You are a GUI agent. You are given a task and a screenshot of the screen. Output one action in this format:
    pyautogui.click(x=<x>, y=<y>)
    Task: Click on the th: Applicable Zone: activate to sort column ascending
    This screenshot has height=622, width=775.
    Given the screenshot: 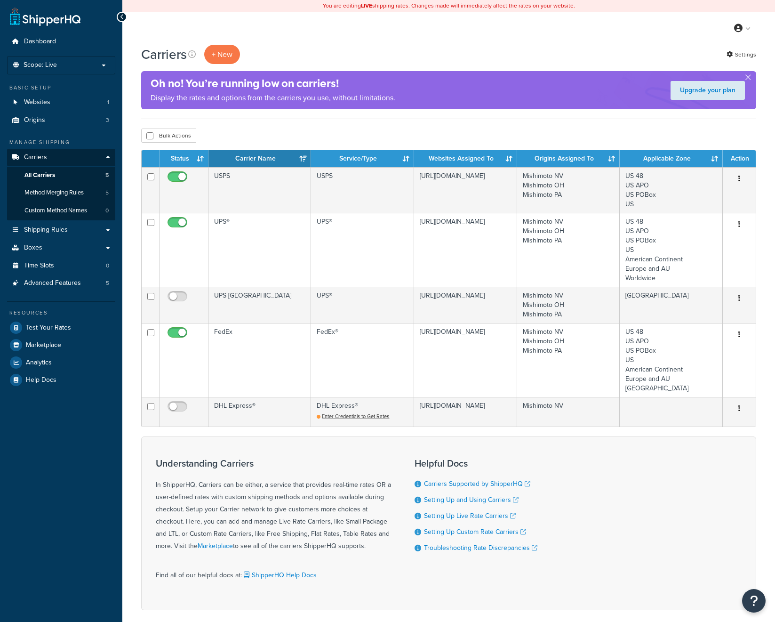 What is the action you would take?
    pyautogui.click(x=671, y=159)
    